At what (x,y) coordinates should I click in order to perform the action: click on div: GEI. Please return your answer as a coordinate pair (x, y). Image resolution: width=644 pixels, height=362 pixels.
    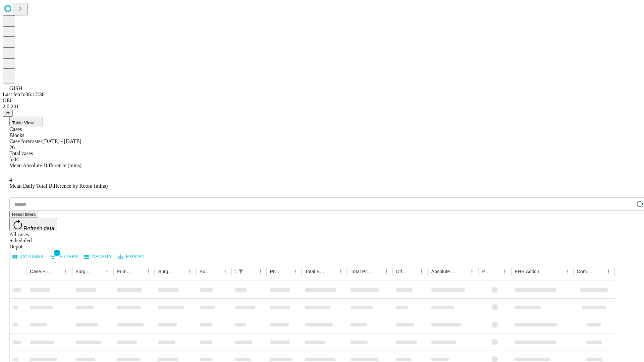
    Looking at the image, I should click on (322, 100).